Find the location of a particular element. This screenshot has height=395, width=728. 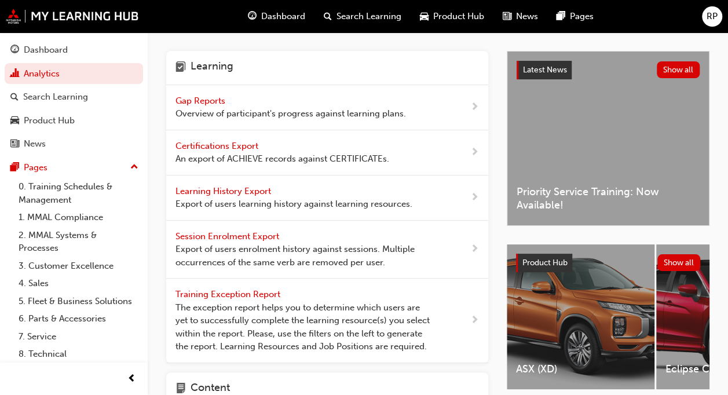

span: Dashboard is located at coordinates (283, 16).